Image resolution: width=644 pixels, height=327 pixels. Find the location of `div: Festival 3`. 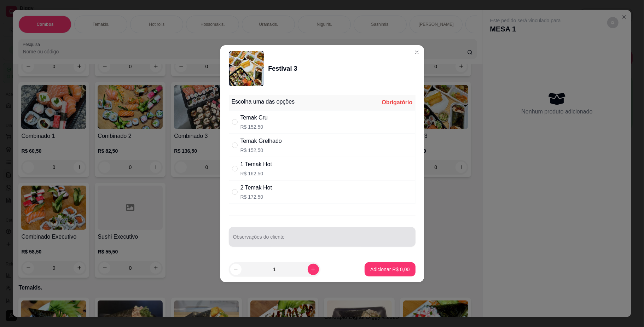

div: Festival 3 is located at coordinates (283, 69).